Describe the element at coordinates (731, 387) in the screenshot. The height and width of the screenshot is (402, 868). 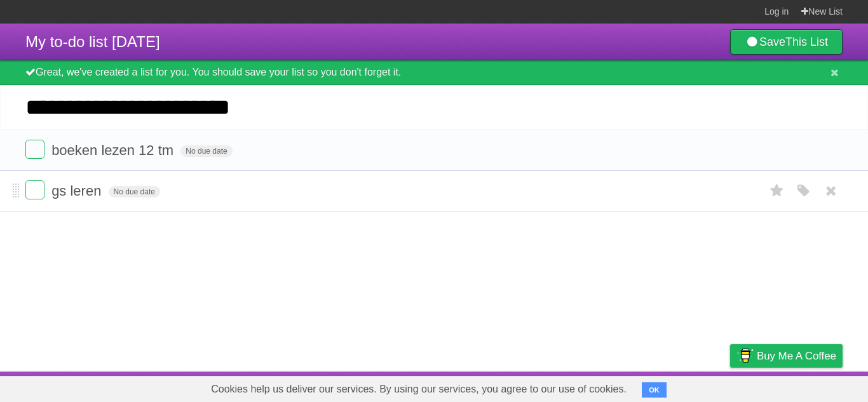
I see `a: Privacy` at that location.